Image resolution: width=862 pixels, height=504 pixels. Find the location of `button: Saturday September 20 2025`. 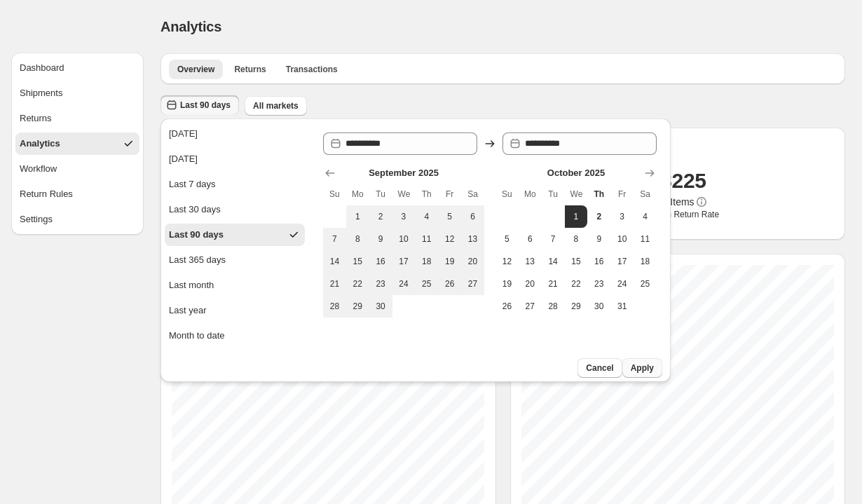

button: Saturday September 20 2025 is located at coordinates (472, 261).